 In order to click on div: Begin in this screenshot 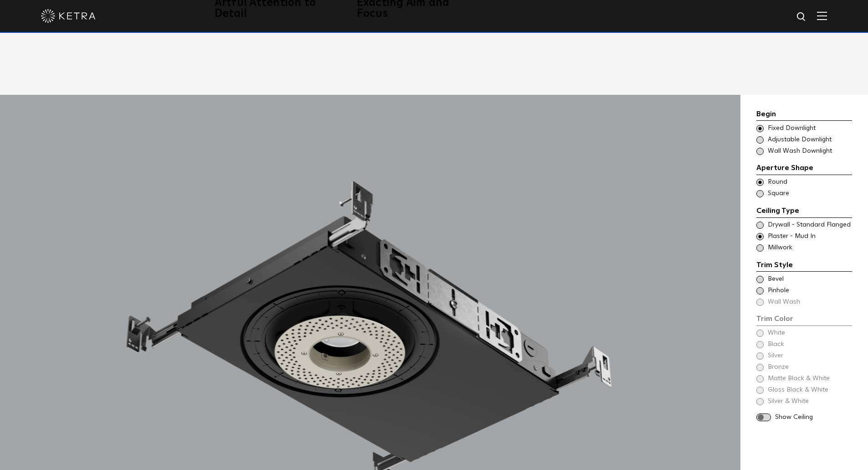, I will do `click(804, 115)`.